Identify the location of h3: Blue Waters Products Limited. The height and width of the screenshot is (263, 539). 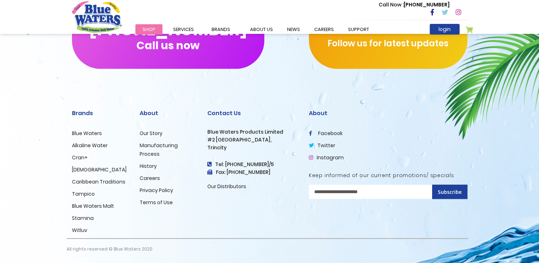
(252, 132).